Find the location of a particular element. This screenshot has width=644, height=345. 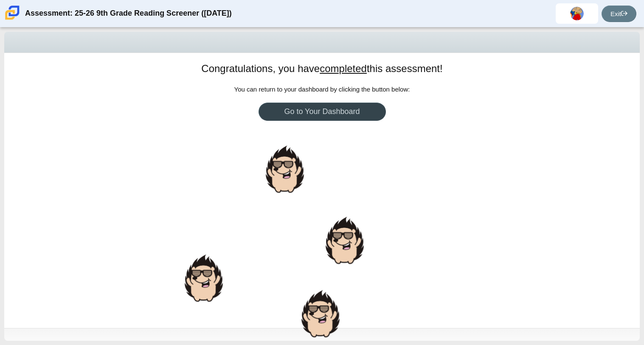

a: Exit is located at coordinates (619, 14).